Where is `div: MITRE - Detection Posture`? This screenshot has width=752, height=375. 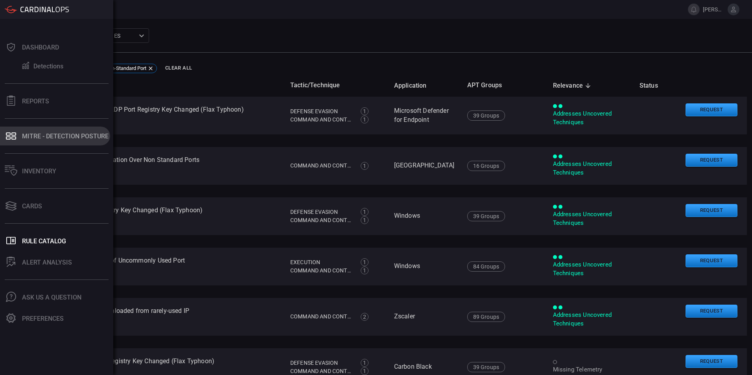 div: MITRE - Detection Posture is located at coordinates (65, 136).